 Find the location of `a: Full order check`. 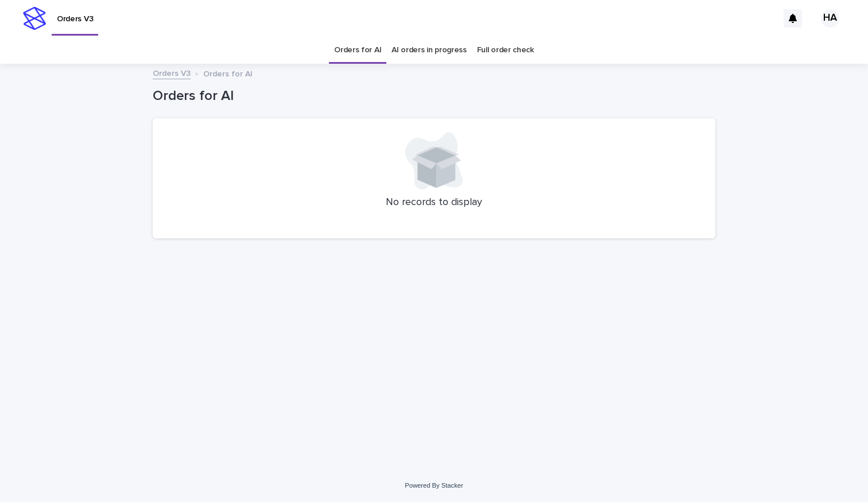

a: Full order check is located at coordinates (505, 50).